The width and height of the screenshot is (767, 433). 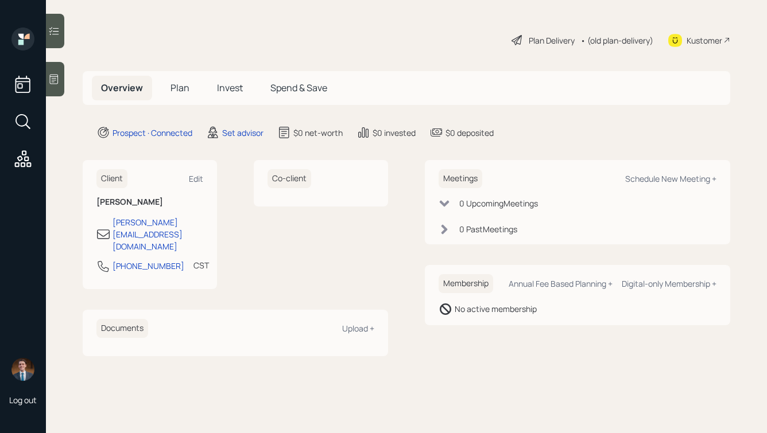 I want to click on div: Upload +, so click(x=358, y=328).